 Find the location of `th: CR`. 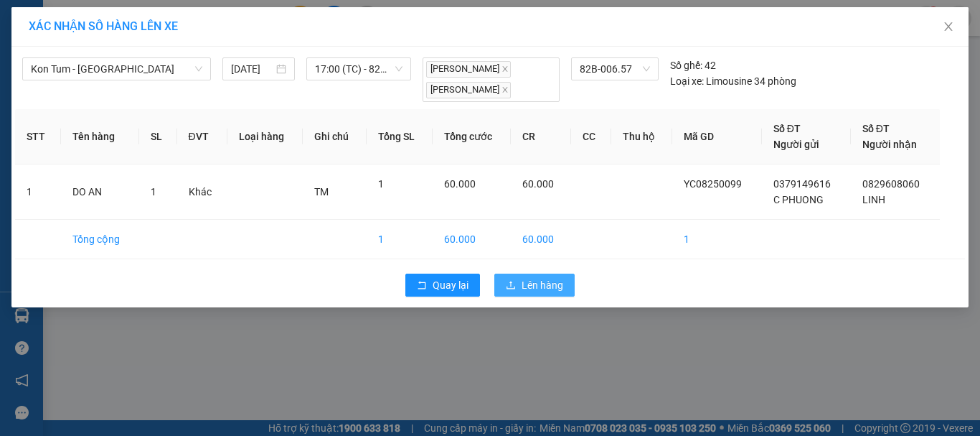

th: CR is located at coordinates (541, 137).